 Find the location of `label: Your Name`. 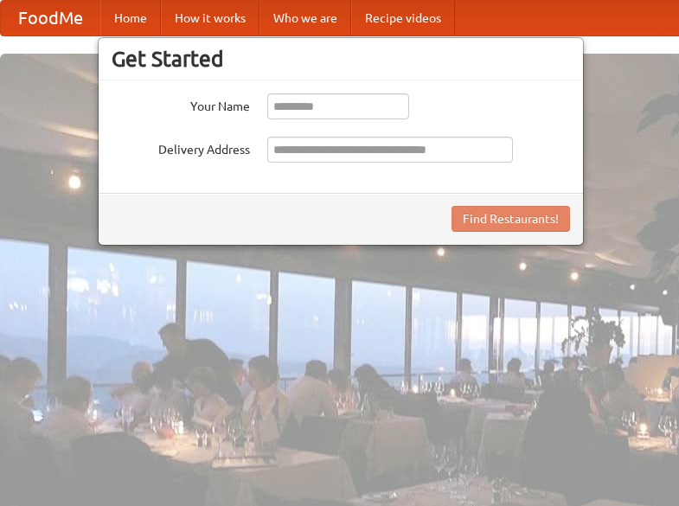

label: Your Name is located at coordinates (181, 104).